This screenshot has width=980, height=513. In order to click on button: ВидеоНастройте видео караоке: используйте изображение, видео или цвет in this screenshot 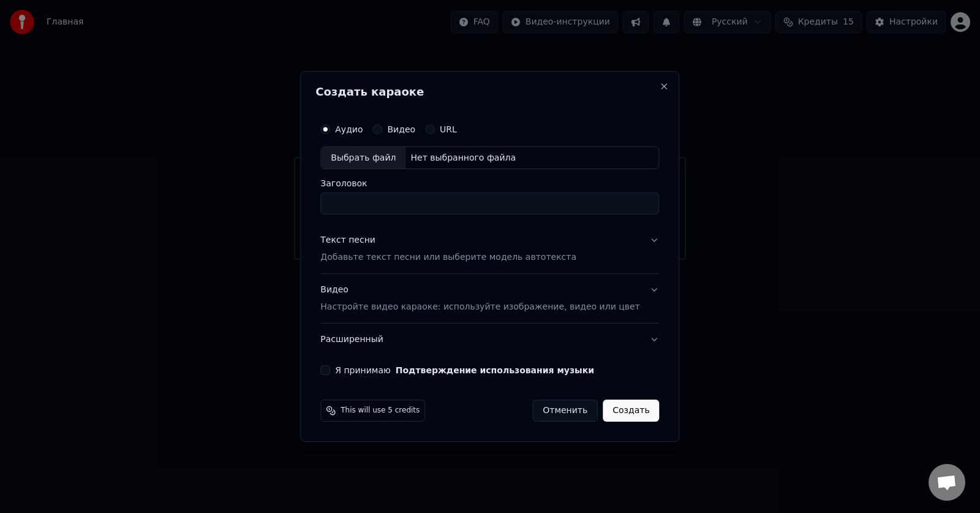, I will do `click(489, 299)`.